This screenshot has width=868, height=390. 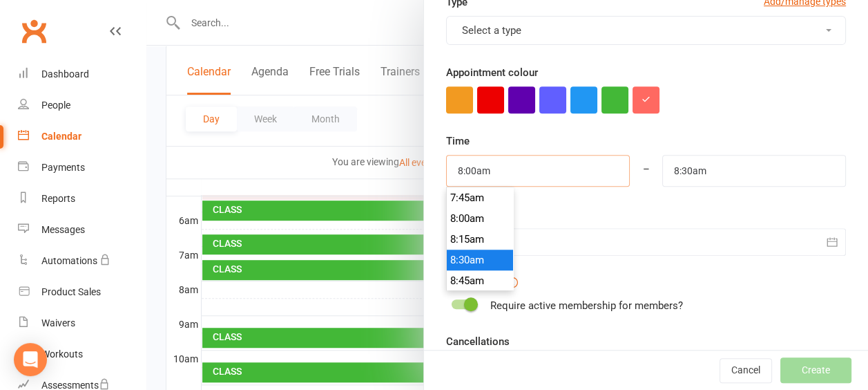 What do you see at coordinates (480, 259) in the screenshot?
I see `li: 8:30am` at bounding box center [480, 259].